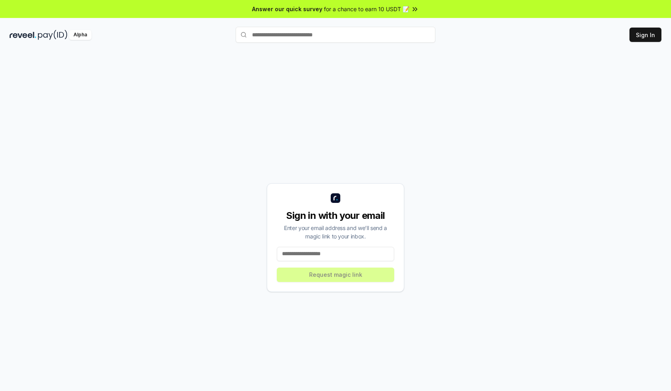  I want to click on div: Enter your email address and we’ll send a magic link to your inbox., so click(336, 232).